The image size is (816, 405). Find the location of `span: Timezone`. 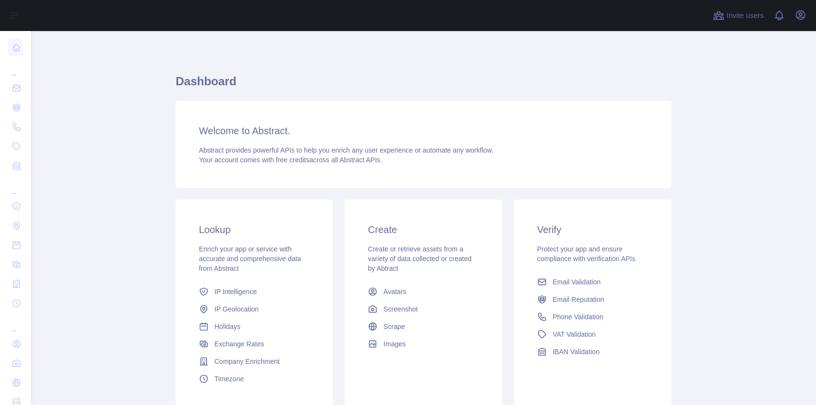

span: Timezone is located at coordinates (229, 379).